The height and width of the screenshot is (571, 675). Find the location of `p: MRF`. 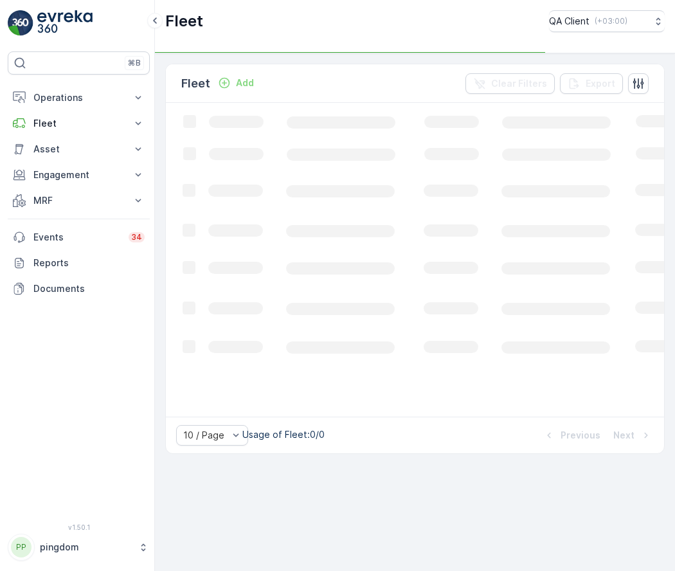

p: MRF is located at coordinates (78, 200).